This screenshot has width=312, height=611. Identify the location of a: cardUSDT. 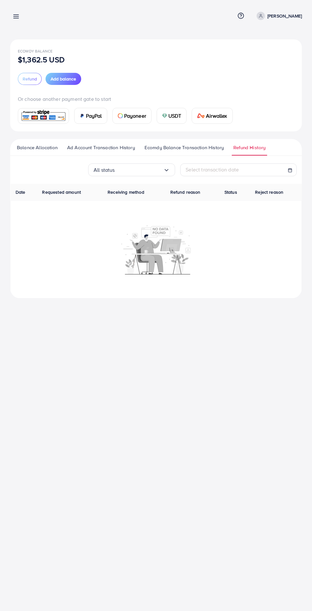
(172, 116).